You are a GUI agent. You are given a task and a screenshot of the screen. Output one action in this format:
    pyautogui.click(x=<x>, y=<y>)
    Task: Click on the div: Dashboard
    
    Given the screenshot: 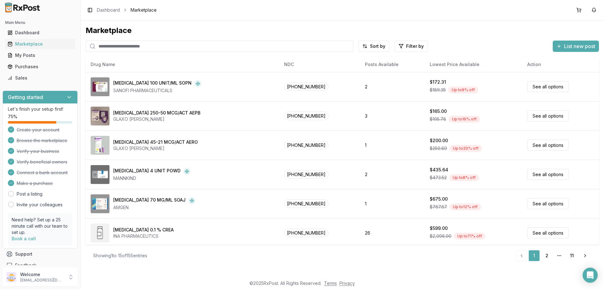 What is the action you would take?
    pyautogui.click(x=40, y=33)
    